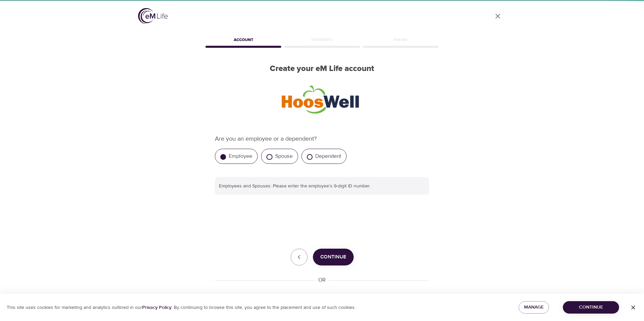 The width and height of the screenshot is (644, 321). What do you see at coordinates (534, 307) in the screenshot?
I see `button: Manage` at bounding box center [534, 307].